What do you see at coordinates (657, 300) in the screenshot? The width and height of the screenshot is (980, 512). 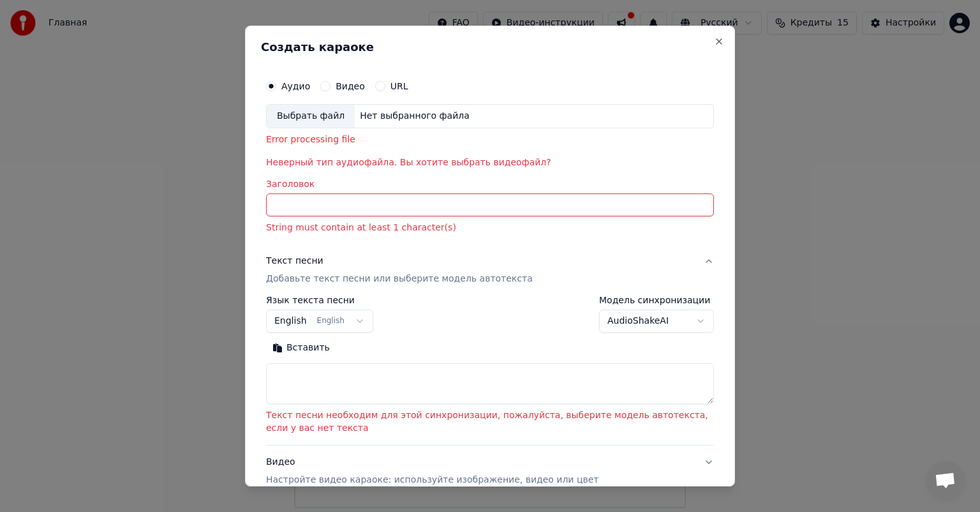 I see `label: Модель синхронизации` at bounding box center [657, 300].